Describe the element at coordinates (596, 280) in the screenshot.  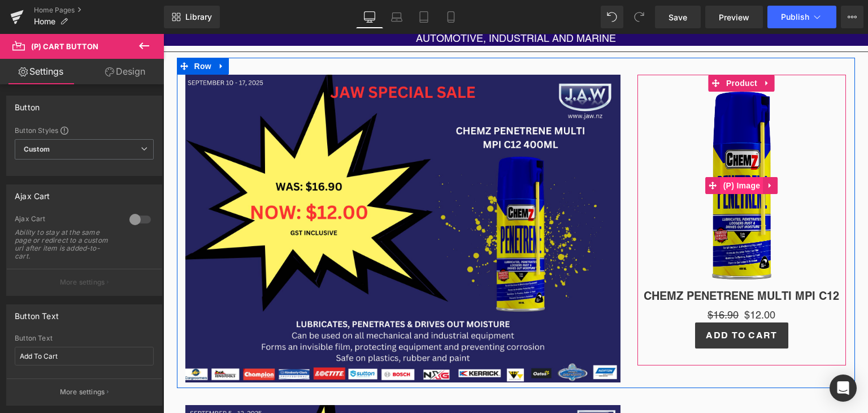
I see `span: $12.00` at that location.